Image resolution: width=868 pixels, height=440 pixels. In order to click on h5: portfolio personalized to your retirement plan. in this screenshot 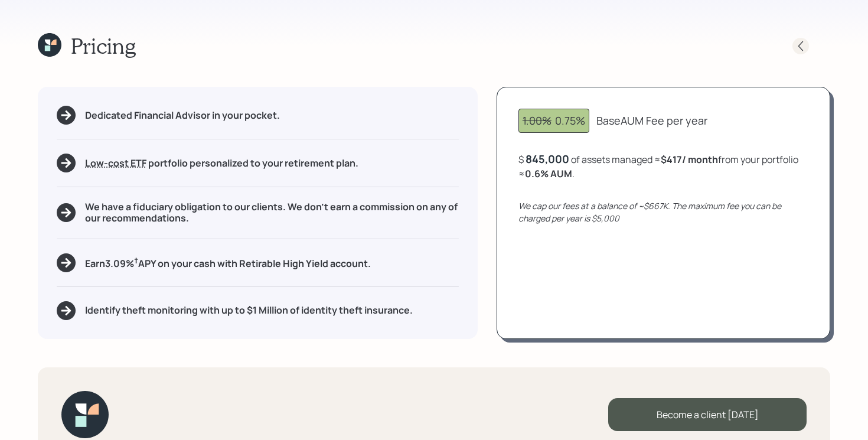, I will do `click(221, 163)`.